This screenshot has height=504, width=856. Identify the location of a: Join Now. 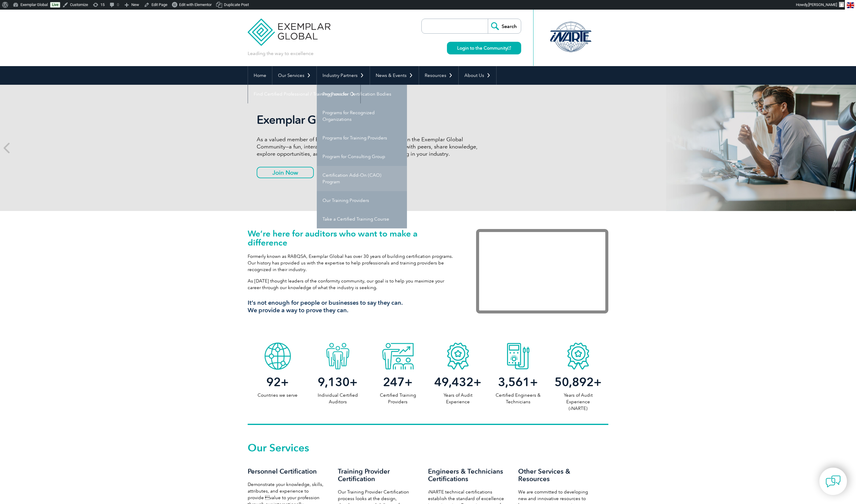
(285, 173).